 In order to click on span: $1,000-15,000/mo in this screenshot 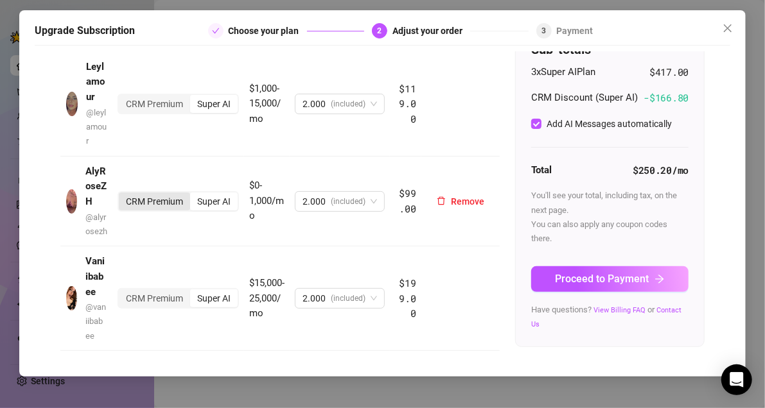, I will do `click(265, 103)`.